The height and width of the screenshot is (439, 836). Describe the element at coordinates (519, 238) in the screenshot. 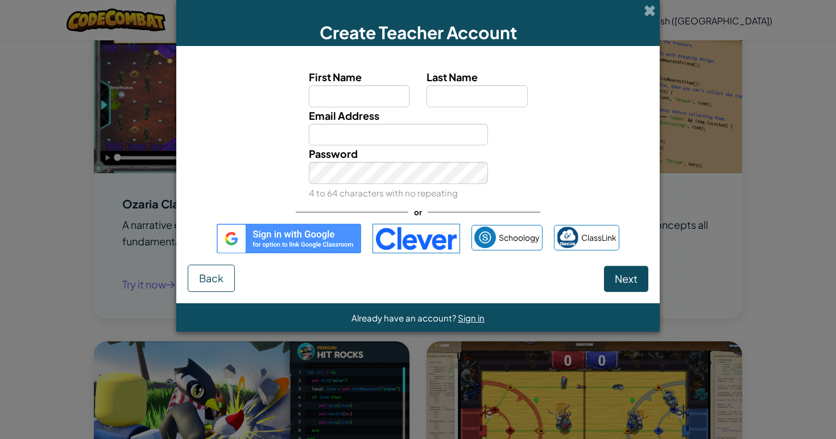

I see `span: Schoology` at that location.